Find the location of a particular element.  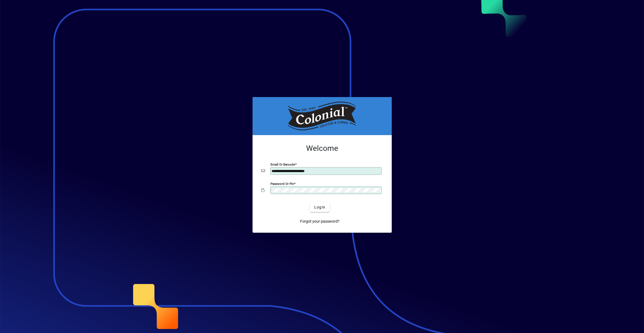

h2: Welcome is located at coordinates (322, 148).